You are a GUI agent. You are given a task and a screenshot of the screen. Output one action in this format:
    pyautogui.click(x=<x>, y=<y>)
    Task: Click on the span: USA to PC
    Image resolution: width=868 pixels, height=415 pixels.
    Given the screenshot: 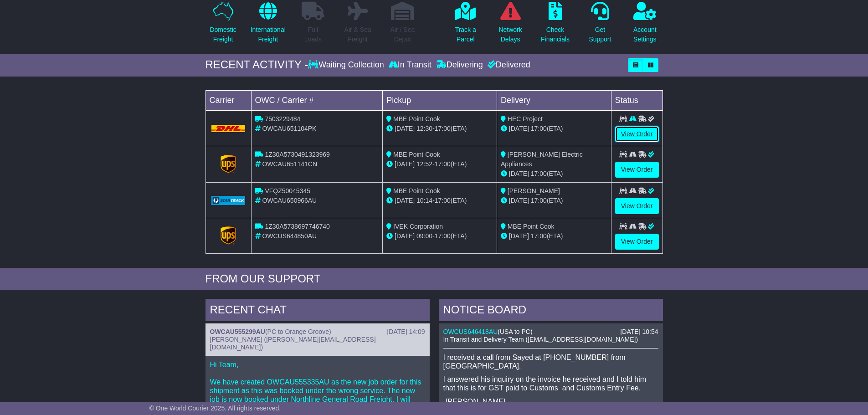 What is the action you would take?
    pyautogui.click(x=515, y=332)
    